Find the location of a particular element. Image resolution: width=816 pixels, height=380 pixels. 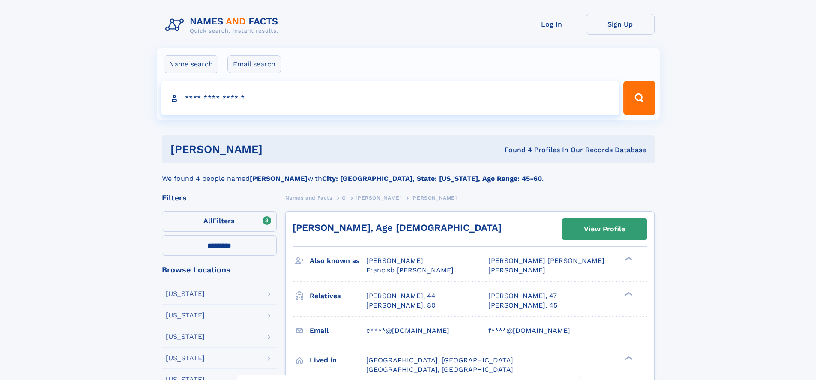

span: O is located at coordinates (344, 198).